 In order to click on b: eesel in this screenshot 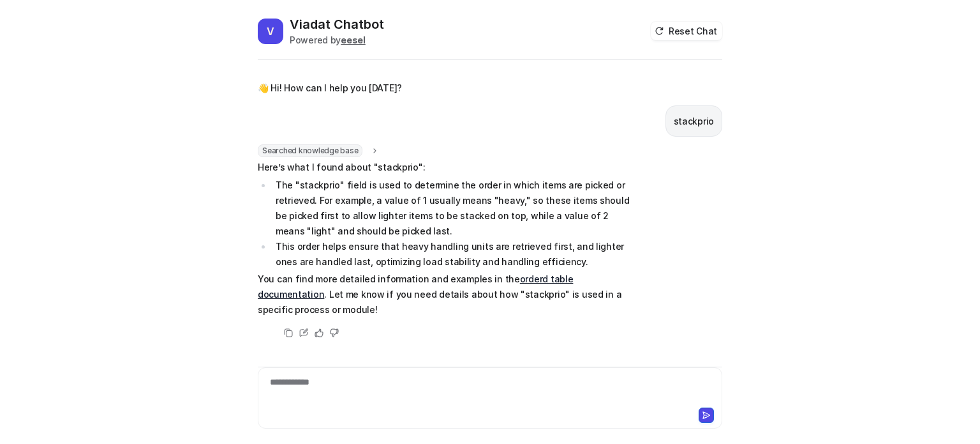, I will do `click(353, 39)`.